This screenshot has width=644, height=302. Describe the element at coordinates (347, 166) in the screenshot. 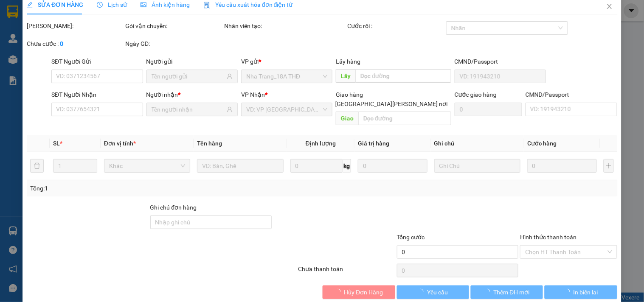

I see `span: kg` at that location.